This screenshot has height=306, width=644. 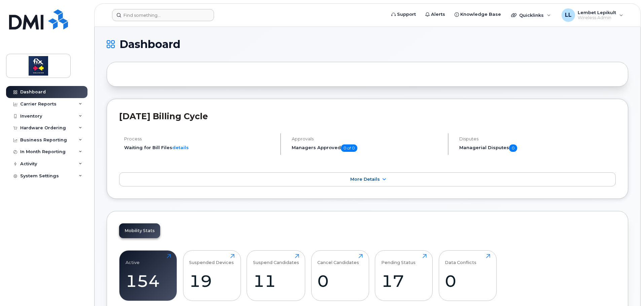 What do you see at coordinates (338, 260) in the screenshot?
I see `div: Cancel Candidates` at bounding box center [338, 260].